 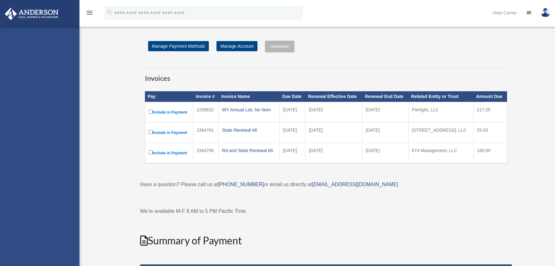 What do you see at coordinates (206, 153) in the screenshot?
I see `td: 2364796` at bounding box center [206, 153].